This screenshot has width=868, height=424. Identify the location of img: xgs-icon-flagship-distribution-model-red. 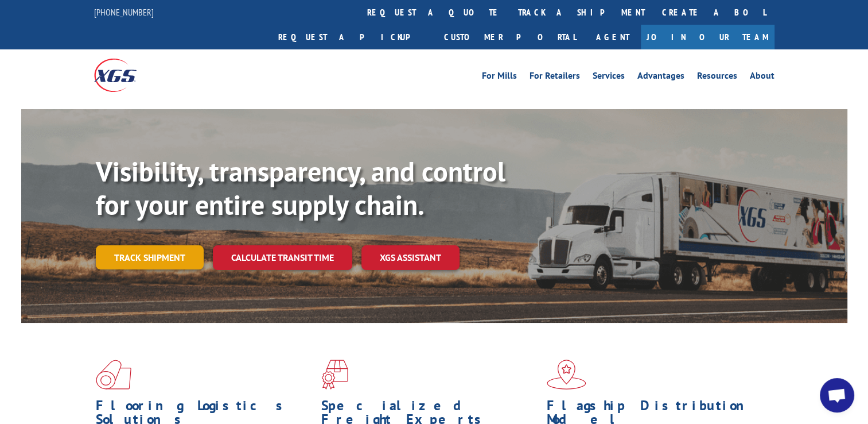
(566, 374).